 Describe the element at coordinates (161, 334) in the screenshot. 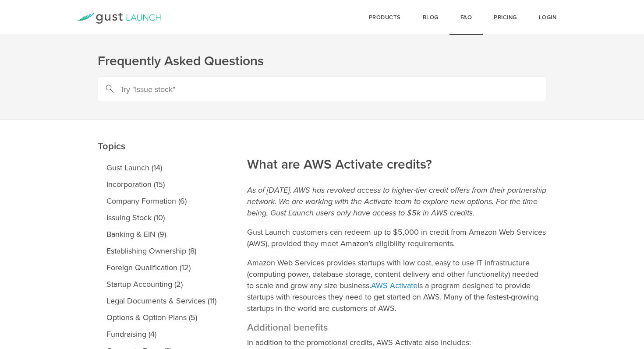

I see `a: Fundraising (4)` at that location.